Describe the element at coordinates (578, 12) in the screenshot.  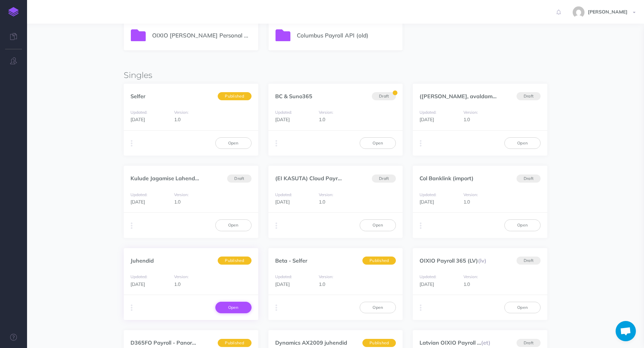
I see `img: aa7301426420c38ba8f22c124cda797b.jpg` at that location.